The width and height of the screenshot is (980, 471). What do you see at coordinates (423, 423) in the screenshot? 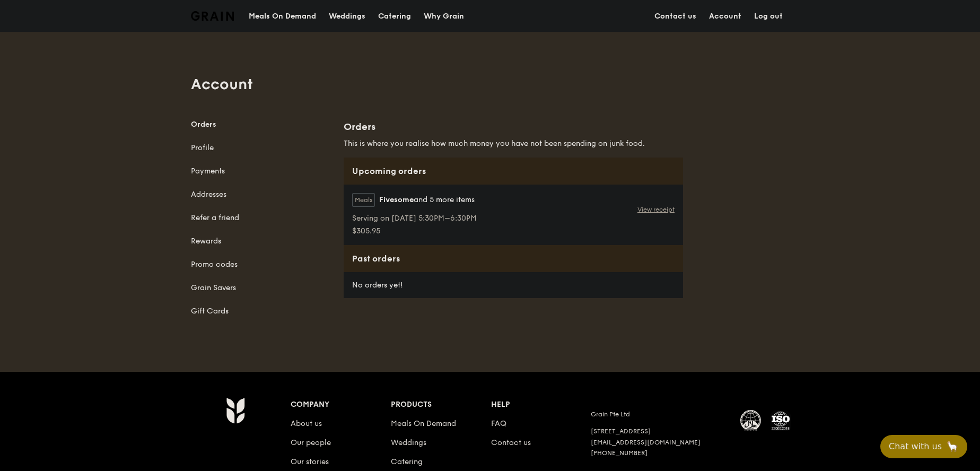
I see `a: Meals On Demand` at bounding box center [423, 423].